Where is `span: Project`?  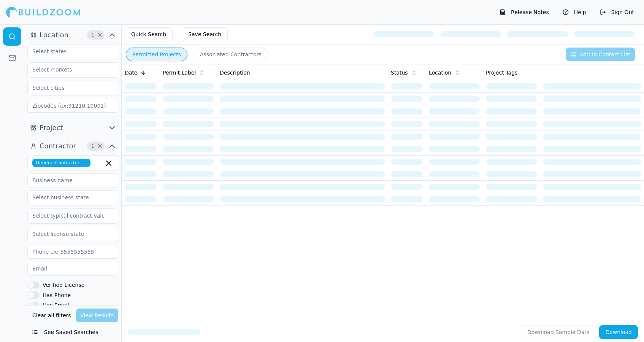 span: Project is located at coordinates (51, 128).